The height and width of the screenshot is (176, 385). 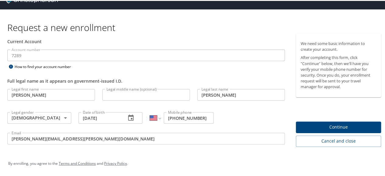 What do you see at coordinates (45, 66) in the screenshot?
I see `div: How to find your account number` at bounding box center [45, 66].